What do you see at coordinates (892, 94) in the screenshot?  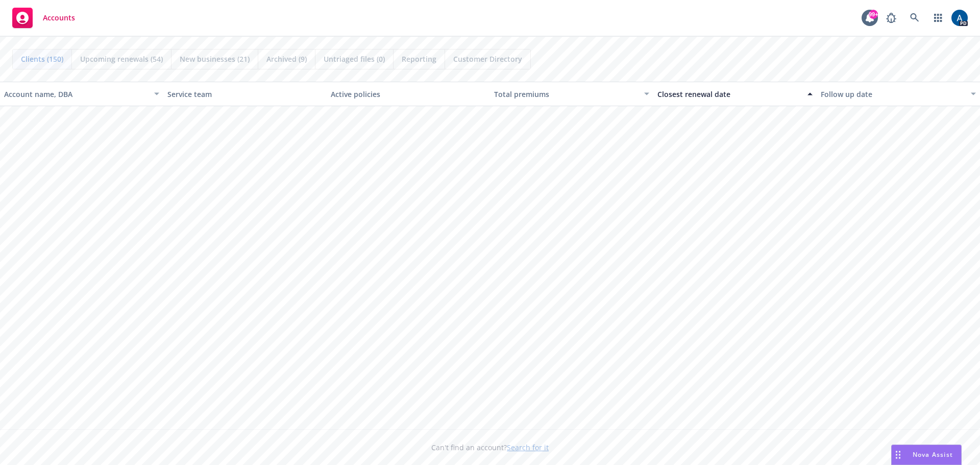 I see `div: Follow up date` at bounding box center [892, 94].